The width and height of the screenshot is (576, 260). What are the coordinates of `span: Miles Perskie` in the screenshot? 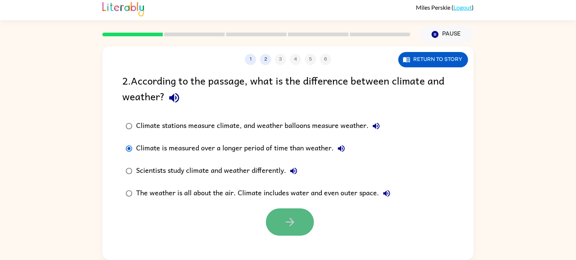 It's located at (433, 7).